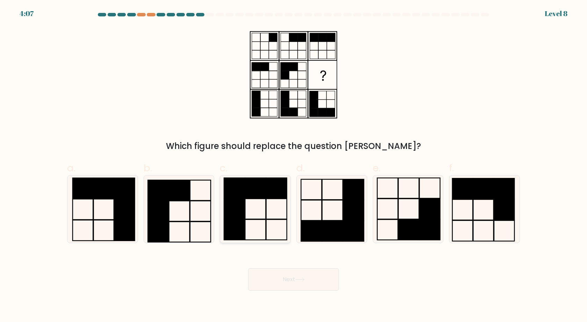  I want to click on div: 4:07, so click(27, 14).